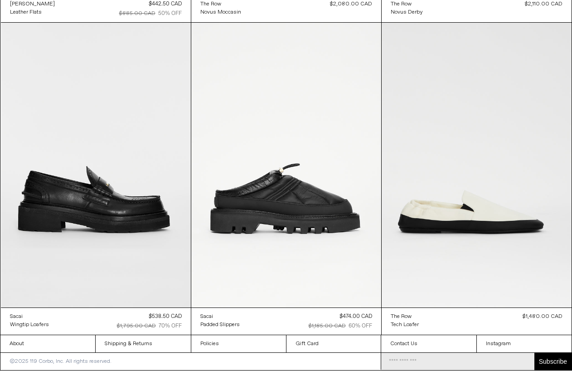  I want to click on div: Leather Flats, so click(26, 12).